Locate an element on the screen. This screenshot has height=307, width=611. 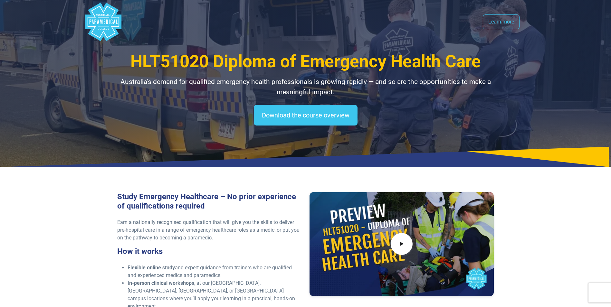
strong: In-person clinical workshops is located at coordinates (161, 283).